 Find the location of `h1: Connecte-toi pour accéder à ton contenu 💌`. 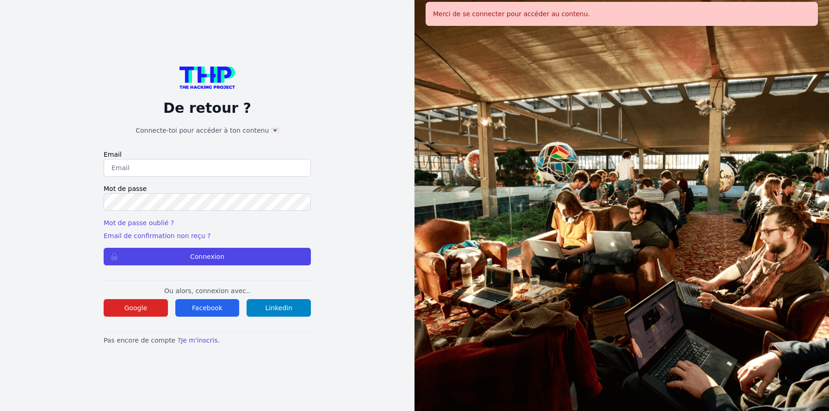

h1: Connecte-toi pour accéder à ton contenu 💌 is located at coordinates (207, 130).